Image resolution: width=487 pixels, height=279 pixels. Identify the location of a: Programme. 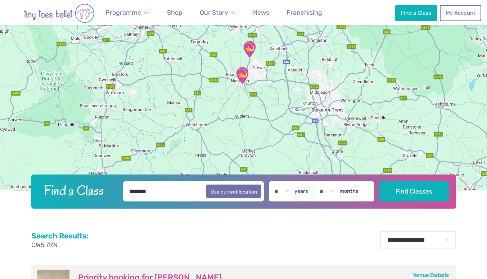
(127, 13).